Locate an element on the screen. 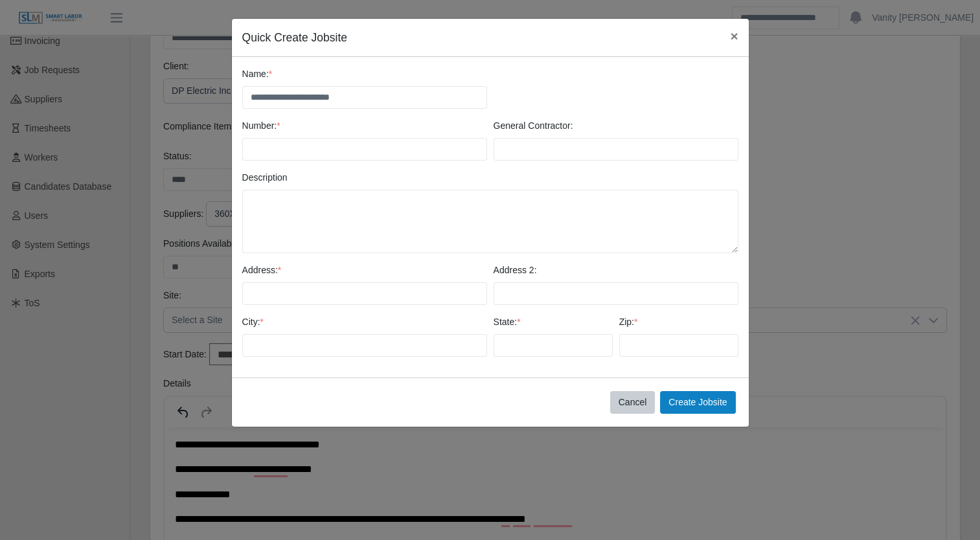 This screenshot has width=980, height=540. label: City: is located at coordinates (252, 322).